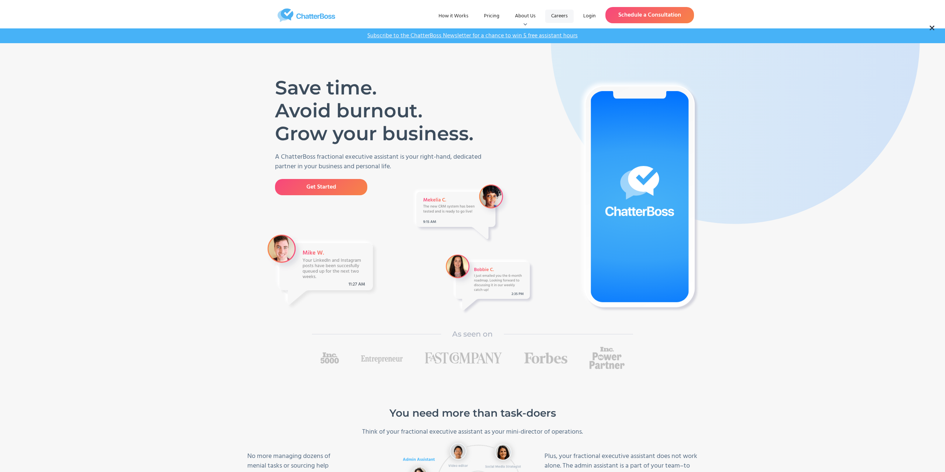 The height and width of the screenshot is (472, 945). I want to click on img: Forbes logo, so click(546, 358).